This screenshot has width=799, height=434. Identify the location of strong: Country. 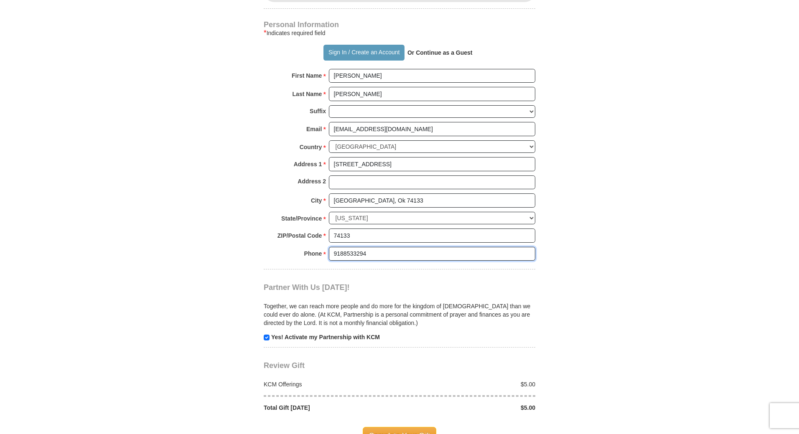
(311, 147).